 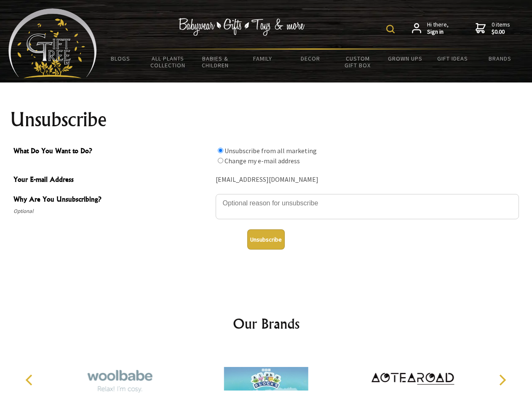 I want to click on button: Unsubscribe, so click(x=266, y=239).